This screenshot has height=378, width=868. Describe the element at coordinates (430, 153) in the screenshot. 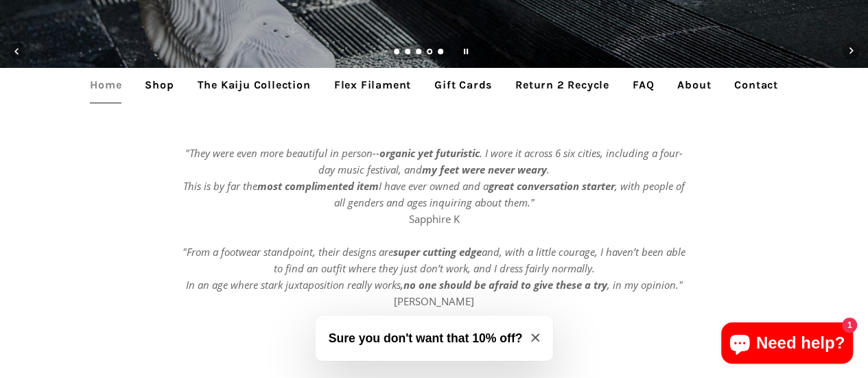

I see `strong: organic yet futuristic` at that location.